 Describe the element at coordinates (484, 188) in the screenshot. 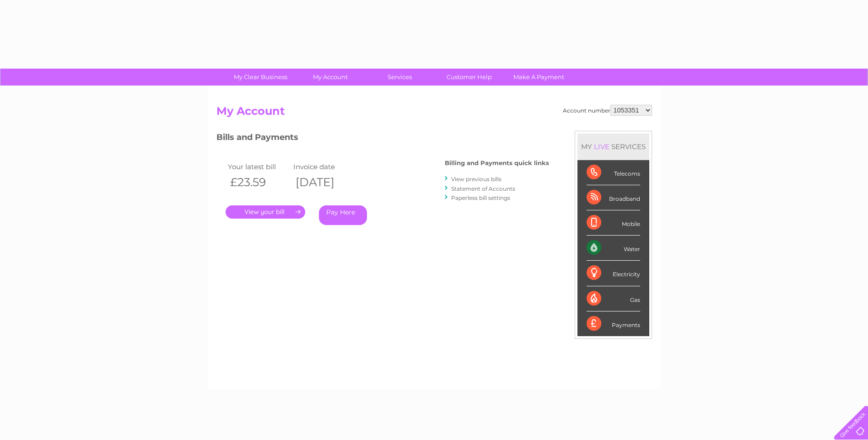

I see `a: Statement of Accounts` at that location.